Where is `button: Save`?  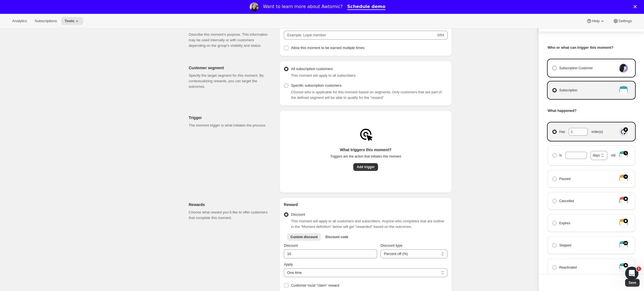 button: Save is located at coordinates (632, 282).